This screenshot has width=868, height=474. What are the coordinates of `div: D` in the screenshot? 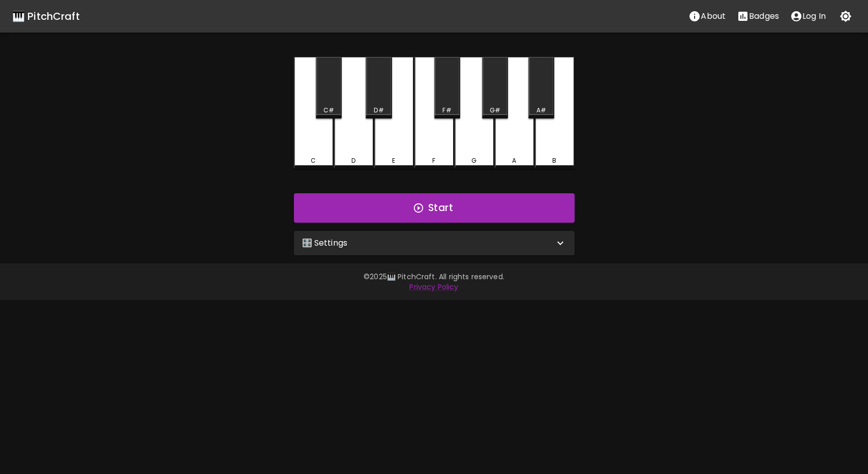 It's located at (353, 161).